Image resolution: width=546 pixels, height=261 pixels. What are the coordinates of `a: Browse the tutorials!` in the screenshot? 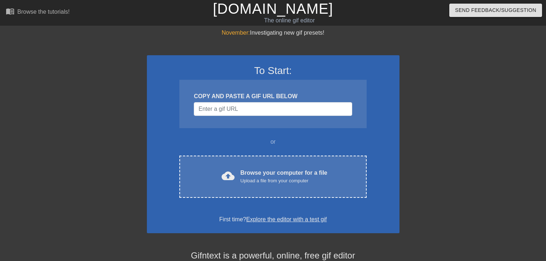 It's located at (38, 12).